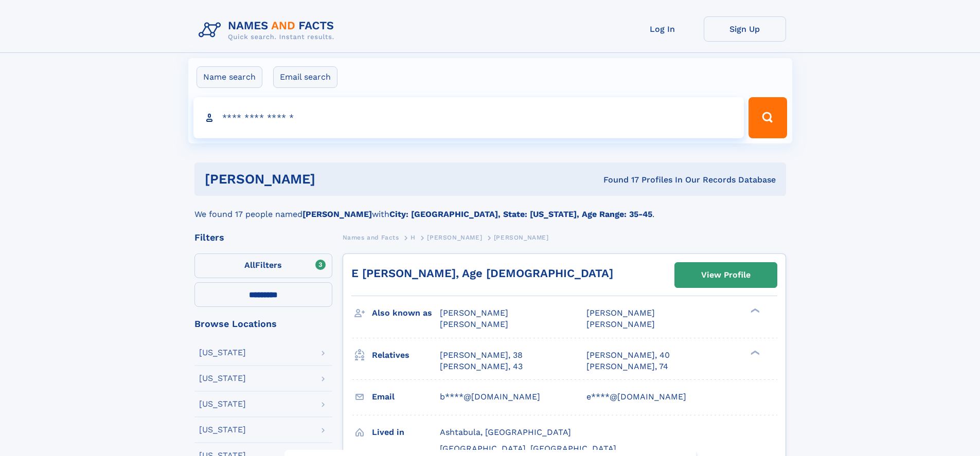  What do you see at coordinates (250, 265) in the screenshot?
I see `span: All` at bounding box center [250, 265].